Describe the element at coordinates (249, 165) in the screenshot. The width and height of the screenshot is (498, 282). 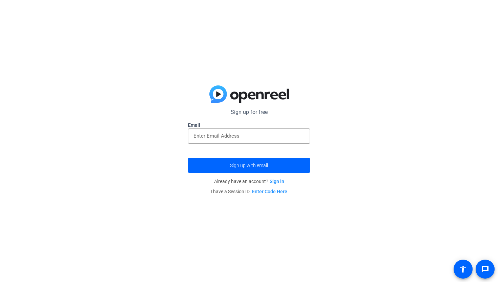
I see `button: Sign up with email` at that location.